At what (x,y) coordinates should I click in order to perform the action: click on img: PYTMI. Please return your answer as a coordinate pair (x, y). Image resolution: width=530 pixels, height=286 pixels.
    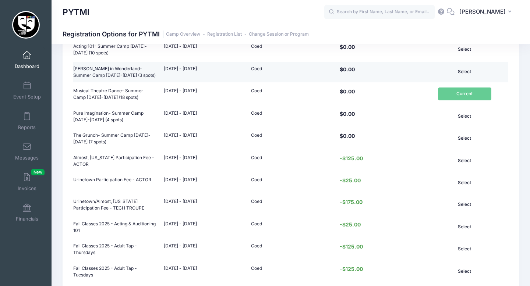
    Looking at the image, I should click on (26, 25).